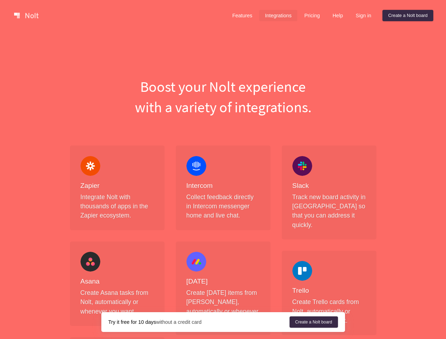 This screenshot has width=446, height=339. Describe the element at coordinates (199, 322) in the screenshot. I see `div: without a credit card` at that location.